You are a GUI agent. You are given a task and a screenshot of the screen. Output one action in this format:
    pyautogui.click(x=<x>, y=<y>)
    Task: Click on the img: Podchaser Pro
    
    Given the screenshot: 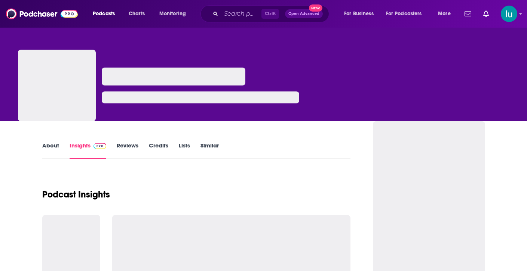 What is the action you would take?
    pyautogui.click(x=100, y=146)
    